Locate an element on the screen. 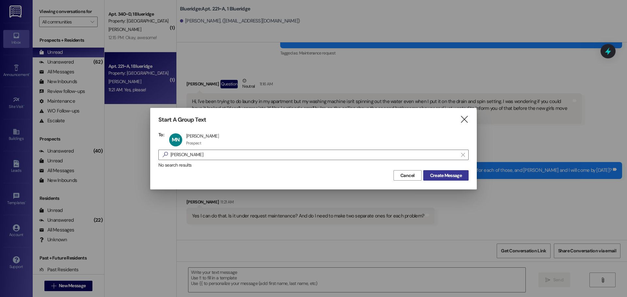  div: No search results is located at coordinates (313, 165).